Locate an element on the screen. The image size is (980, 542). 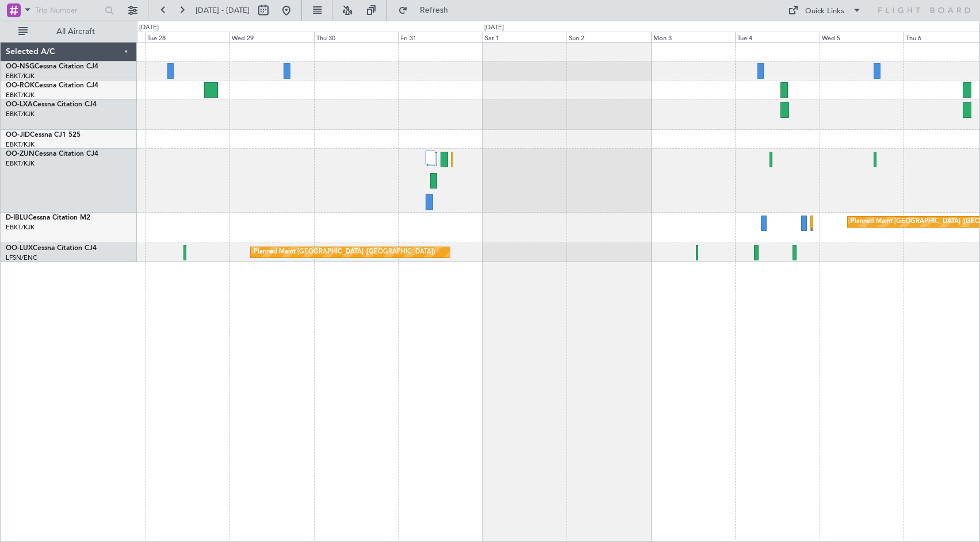
div: Quick Links is located at coordinates (824, 11).